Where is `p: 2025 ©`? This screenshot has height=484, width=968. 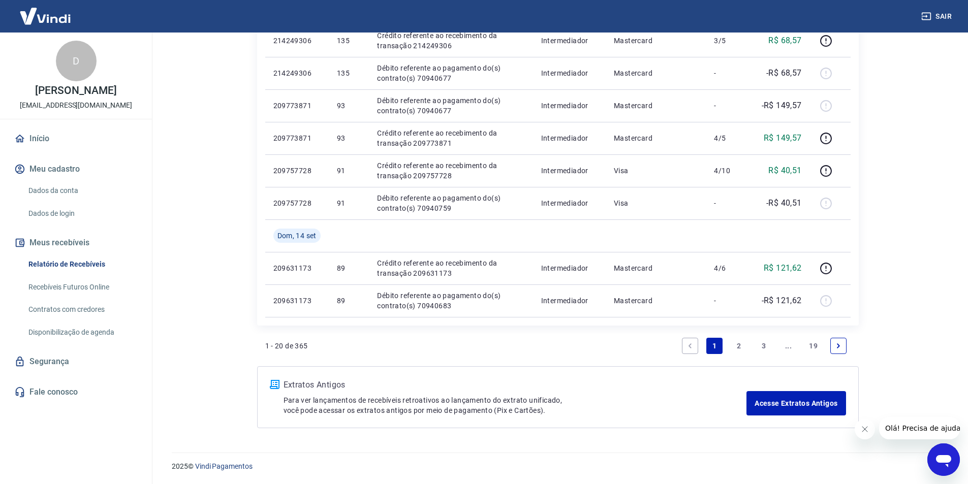 p: 2025 © is located at coordinates (557, 466).